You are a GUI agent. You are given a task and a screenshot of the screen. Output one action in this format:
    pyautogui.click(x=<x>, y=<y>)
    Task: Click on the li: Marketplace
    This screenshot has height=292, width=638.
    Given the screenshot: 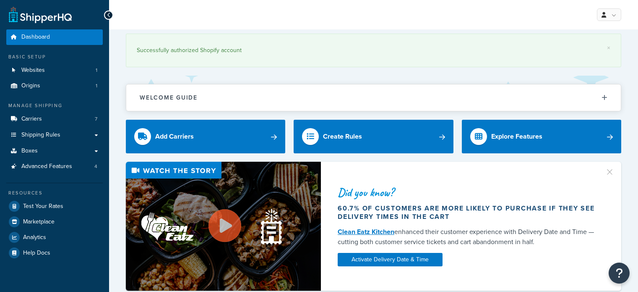 What is the action you would take?
    pyautogui.click(x=55, y=222)
    